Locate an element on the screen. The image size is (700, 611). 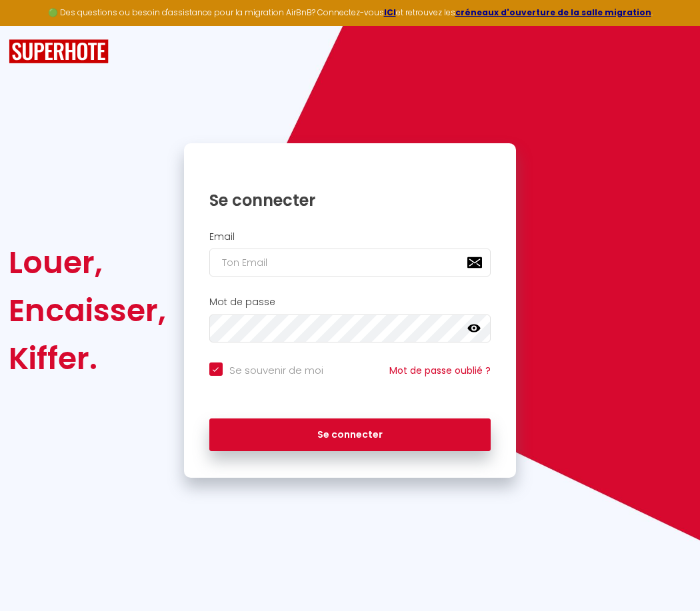
a: créneaux d'ouverture de la salle migration is located at coordinates (554, 12).